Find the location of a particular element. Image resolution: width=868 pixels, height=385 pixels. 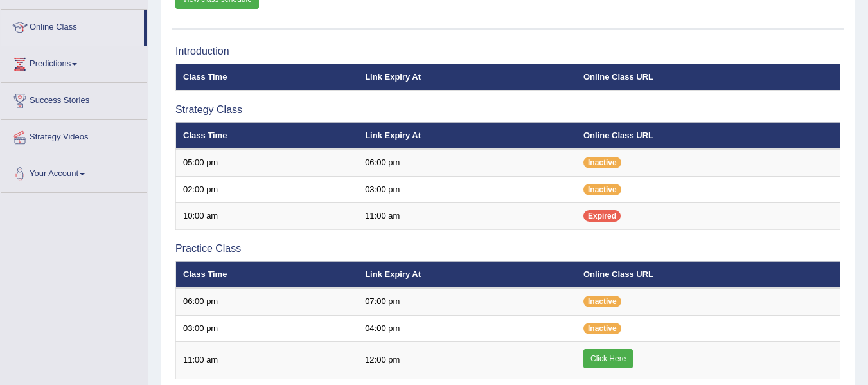

td: 10:00 am is located at coordinates (267, 217).